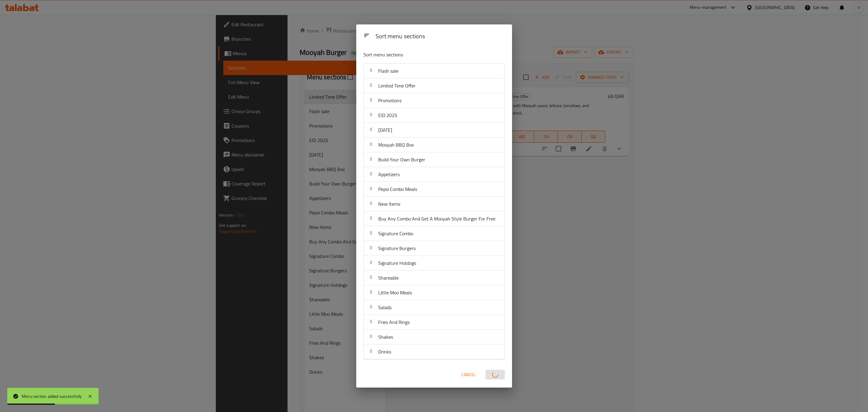  I want to click on span: Shakes, so click(386, 337).